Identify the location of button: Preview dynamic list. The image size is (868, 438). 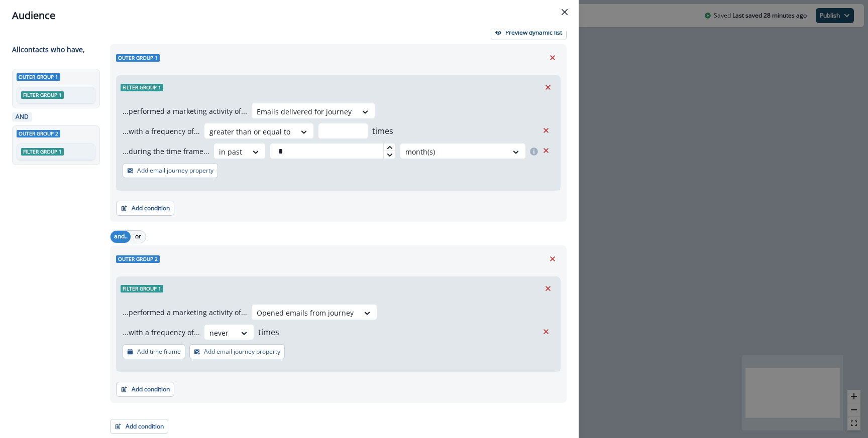
(528, 32).